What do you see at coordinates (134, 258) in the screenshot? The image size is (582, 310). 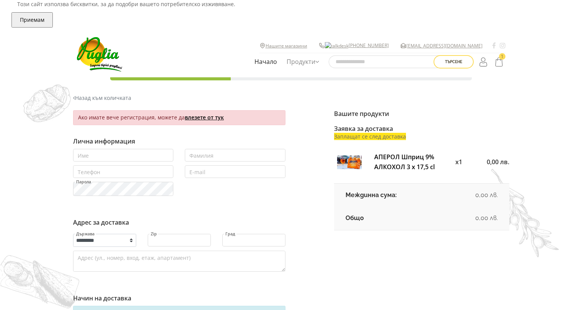 I see `label: Адрес (ул., номер, вход, етаж, апартамент)` at bounding box center [134, 258].